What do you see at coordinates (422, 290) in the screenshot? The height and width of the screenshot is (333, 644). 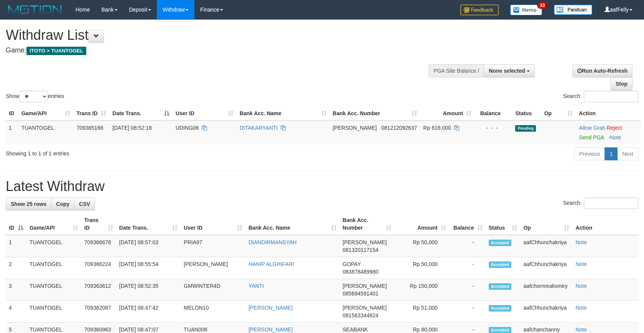 I see `td: Rp 150,000` at bounding box center [422, 290].